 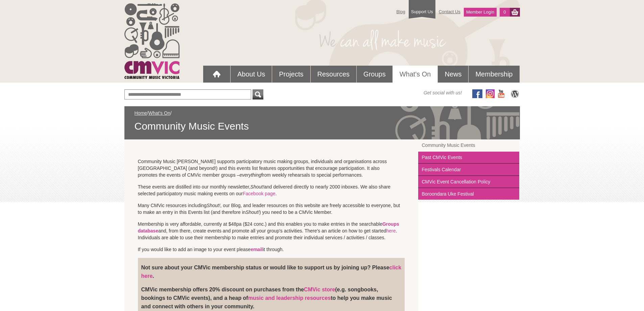 What do you see at coordinates (320, 289) in the screenshot?
I see `a: CMVic store` at bounding box center [320, 289].